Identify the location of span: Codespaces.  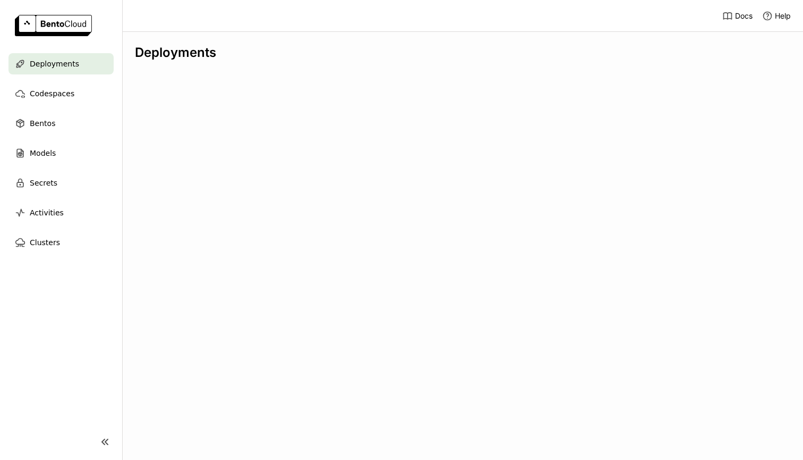
(52, 94).